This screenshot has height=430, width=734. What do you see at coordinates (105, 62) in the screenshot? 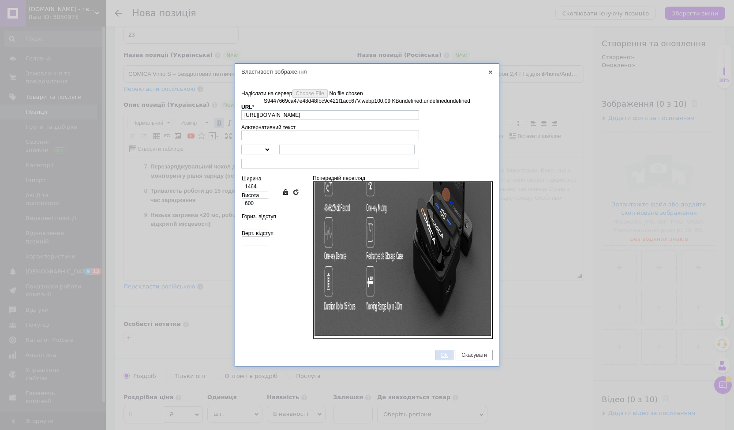
I see `strong: Низька затримка <20 мс, робочий діапазон до 200 м (на відкритій місцевості)` at bounding box center [105, 62].